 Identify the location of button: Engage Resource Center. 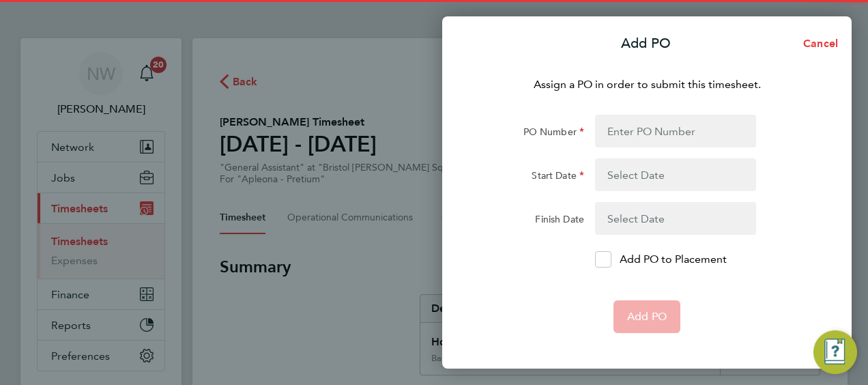
(835, 351).